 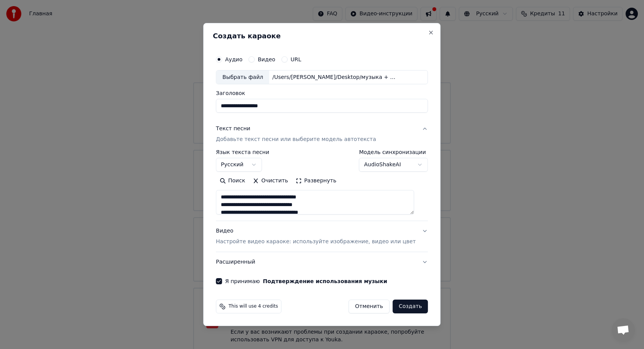 What do you see at coordinates (296, 140) in the screenshot?
I see `p: Добавьте текст песни или выберите модель автотекста` at bounding box center [296, 140].